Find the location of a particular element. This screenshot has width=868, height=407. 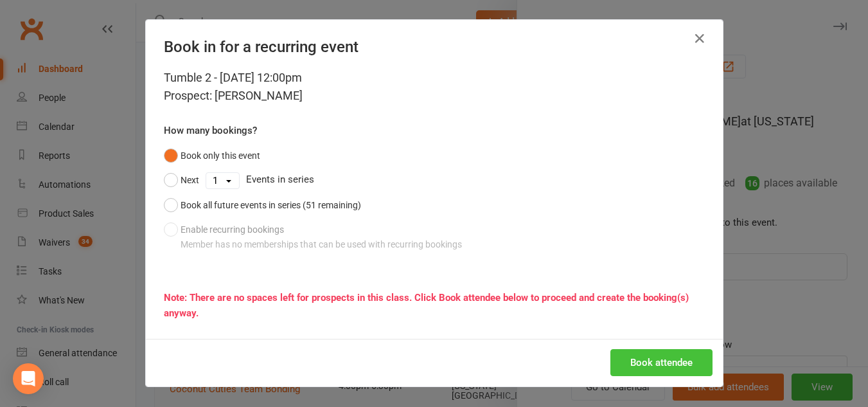

div: Note: There are no spaces left for prospects in this class. Click Book attendee below to proceed ... is located at coordinates (434, 306).